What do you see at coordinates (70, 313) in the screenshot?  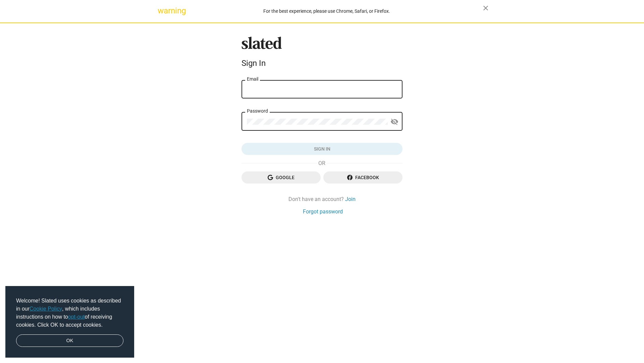 I see `span: Welcome! Slated uses cookies as described in our , which includes instructions on how to of recei...` at bounding box center [70, 313].